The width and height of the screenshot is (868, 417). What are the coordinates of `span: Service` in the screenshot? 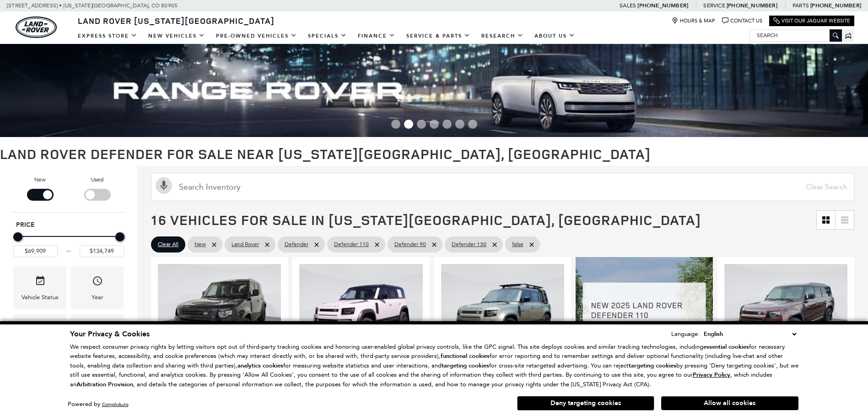 It's located at (714, 5).